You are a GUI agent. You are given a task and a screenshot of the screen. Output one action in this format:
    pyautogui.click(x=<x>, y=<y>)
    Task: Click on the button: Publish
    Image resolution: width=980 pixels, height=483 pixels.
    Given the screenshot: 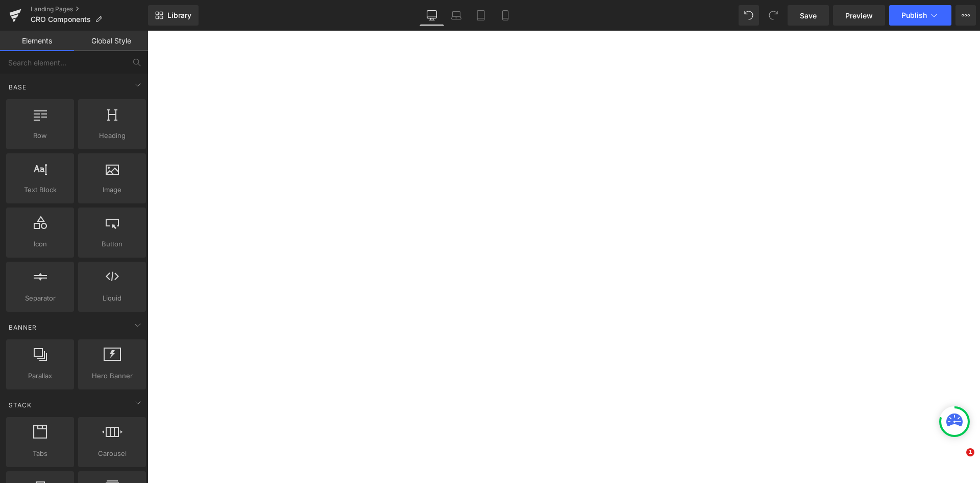 What is the action you would take?
    pyautogui.click(x=921, y=15)
    